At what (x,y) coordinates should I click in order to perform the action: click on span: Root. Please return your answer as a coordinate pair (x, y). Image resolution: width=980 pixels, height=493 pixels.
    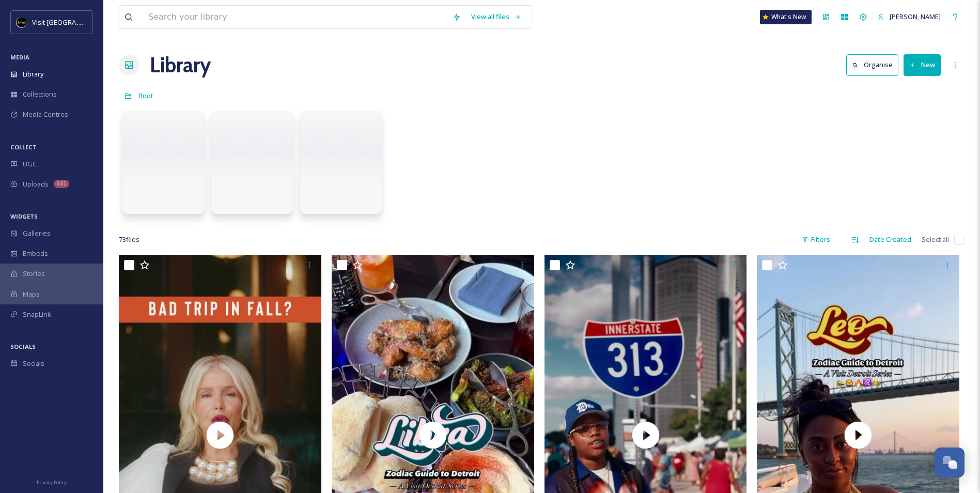
    Looking at the image, I should click on (146, 95).